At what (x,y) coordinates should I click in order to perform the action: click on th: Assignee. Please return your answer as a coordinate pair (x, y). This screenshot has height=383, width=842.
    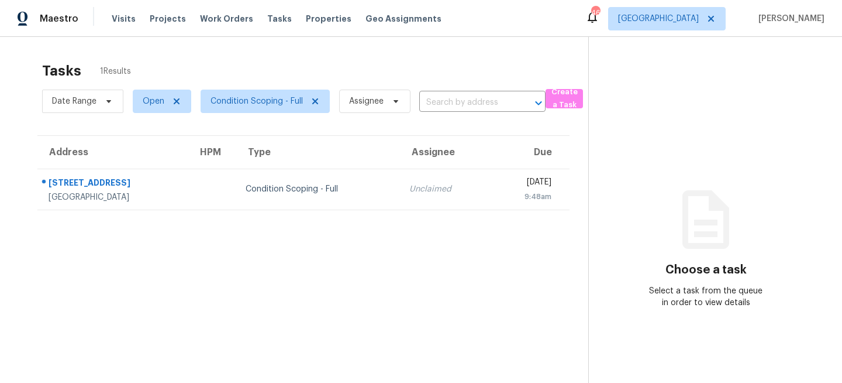
    Looking at the image, I should click on (445, 152).